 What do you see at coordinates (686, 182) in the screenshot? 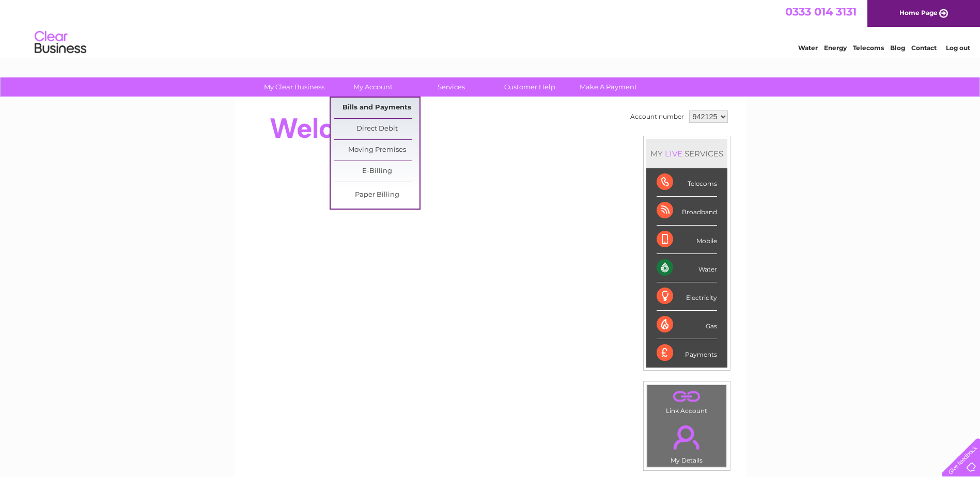
I see `div: Telecoms` at bounding box center [686, 182].